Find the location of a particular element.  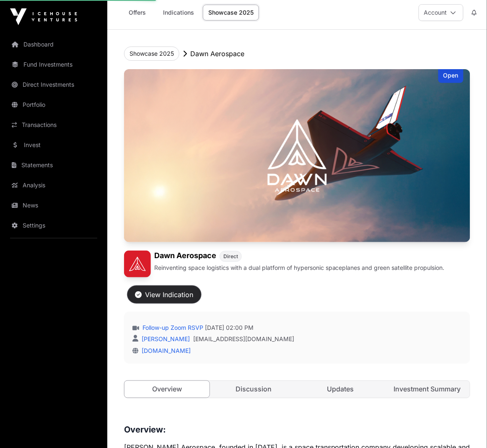

a: Settings is located at coordinates (54, 226).